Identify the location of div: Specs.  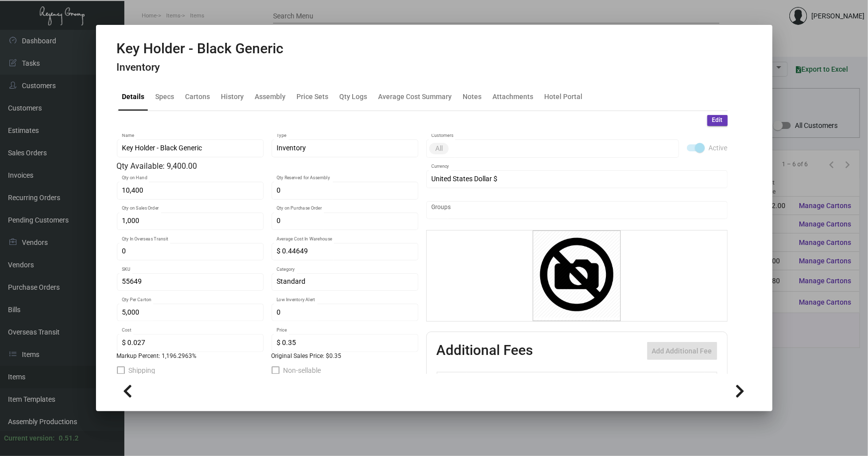
(165, 96).